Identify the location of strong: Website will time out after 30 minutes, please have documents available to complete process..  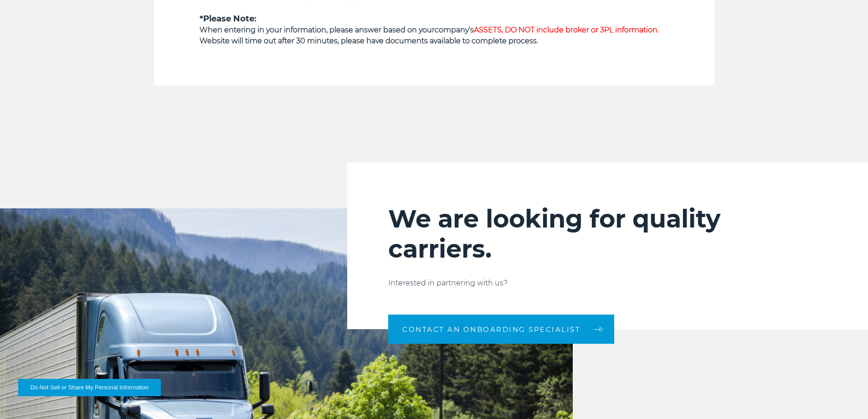
(369, 40).